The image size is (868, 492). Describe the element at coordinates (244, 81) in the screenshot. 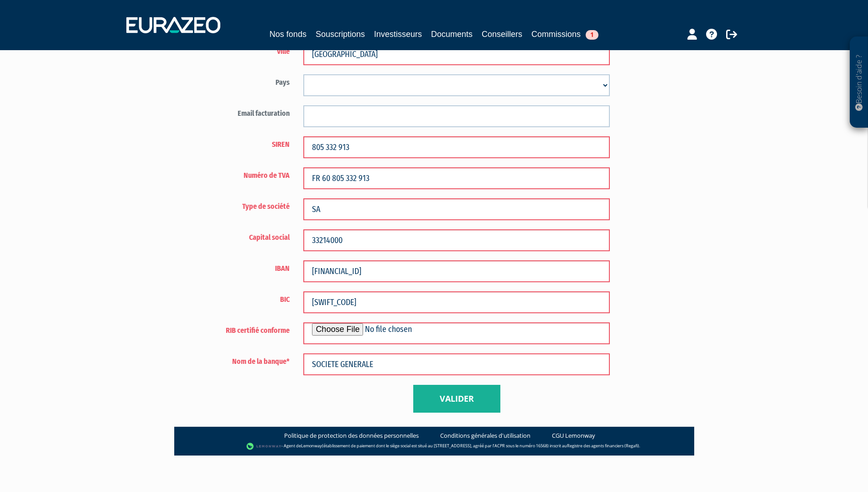

I see `label: Pays` at that location.